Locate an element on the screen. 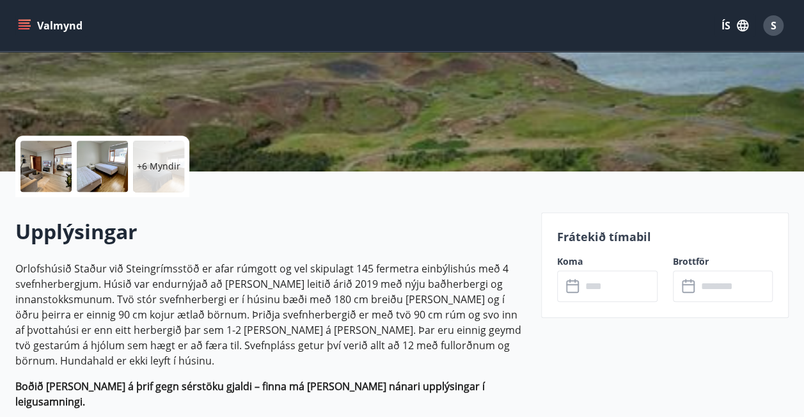 This screenshot has height=417, width=804. button: ÍS is located at coordinates (735, 26).